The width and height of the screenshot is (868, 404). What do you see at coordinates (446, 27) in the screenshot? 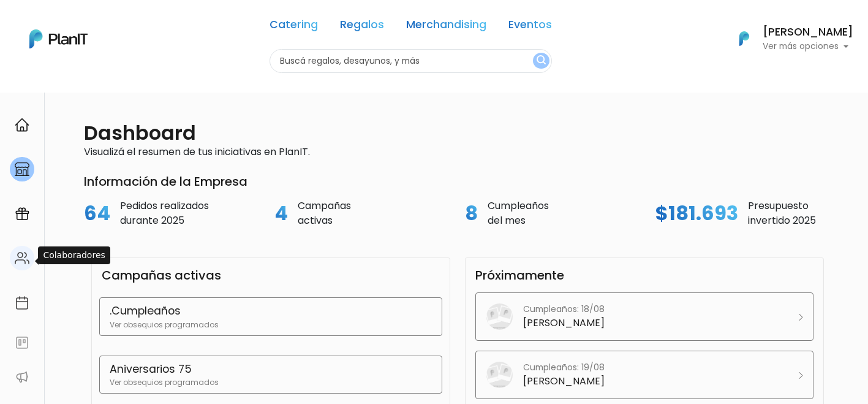
I see `a: Merchandising` at bounding box center [446, 27].